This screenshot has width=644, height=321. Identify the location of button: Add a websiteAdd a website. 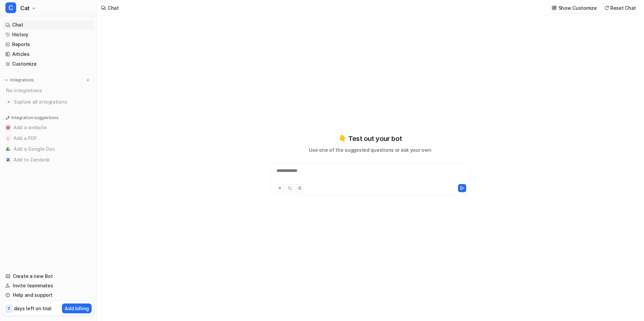
(48, 128).